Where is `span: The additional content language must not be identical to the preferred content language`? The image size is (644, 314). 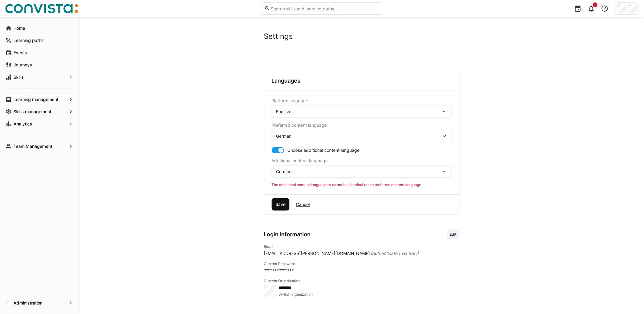
span: The additional content language must not be identical to the preferred content language is located at coordinates (362, 185).